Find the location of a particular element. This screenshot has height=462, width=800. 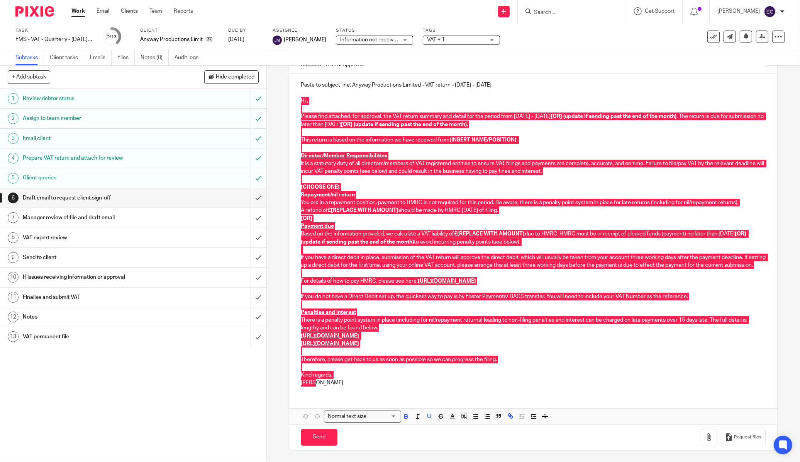

a: Reports is located at coordinates (183, 11).